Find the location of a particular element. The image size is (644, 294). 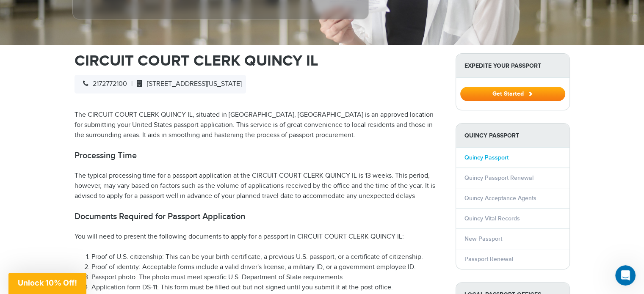

strong: Expedite Your Passport is located at coordinates (513, 66).